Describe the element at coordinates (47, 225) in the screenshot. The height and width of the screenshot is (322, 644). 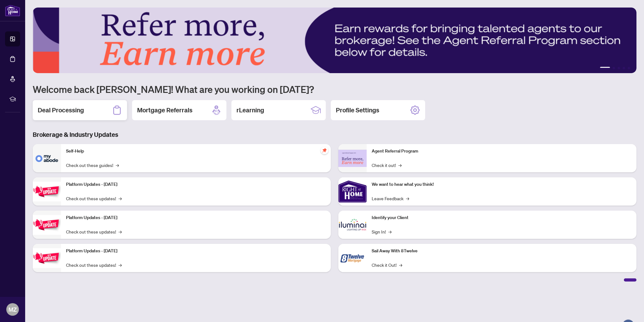
I see `img: Platform Updates - July 8, 2025` at that location.